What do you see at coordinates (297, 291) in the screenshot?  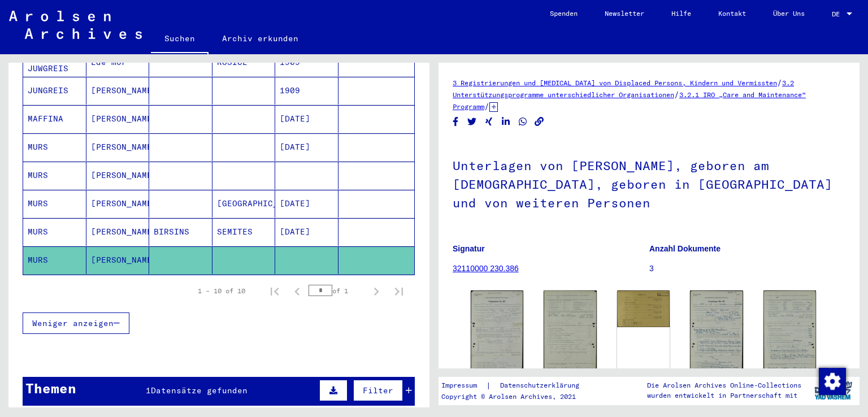 I see `button: Previous page` at bounding box center [297, 291].